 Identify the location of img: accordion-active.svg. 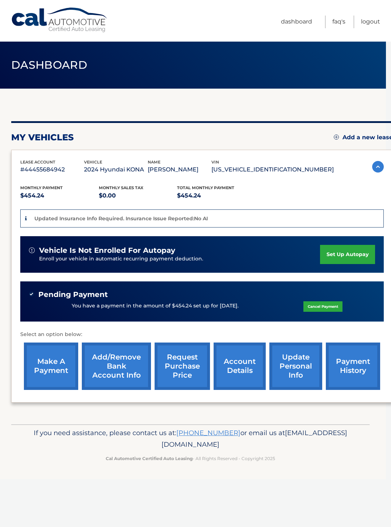
(378, 167).